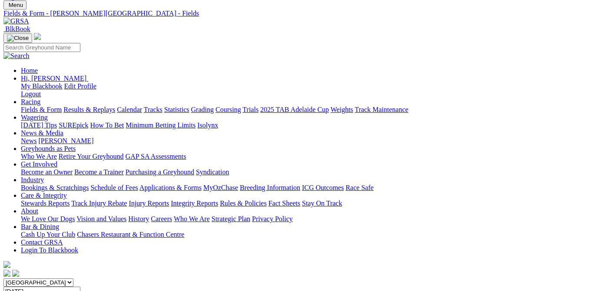 The width and height of the screenshot is (600, 291). What do you see at coordinates (294, 109) in the screenshot?
I see `a: 2025 TAB Adelaide Cup` at bounding box center [294, 109].